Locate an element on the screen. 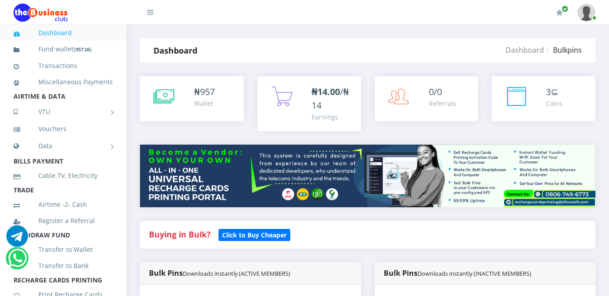  a: Transfer to Bank is located at coordinates (63, 266).